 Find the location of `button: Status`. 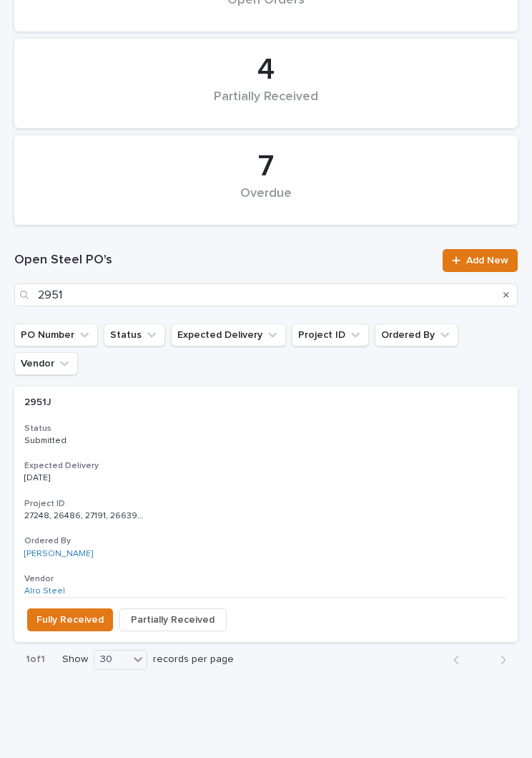

button: Status is located at coordinates (135, 335).